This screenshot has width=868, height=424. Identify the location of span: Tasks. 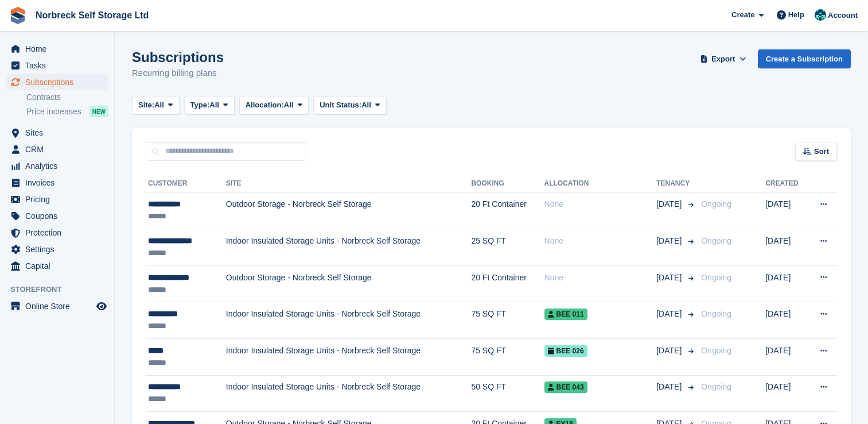
(60, 65).